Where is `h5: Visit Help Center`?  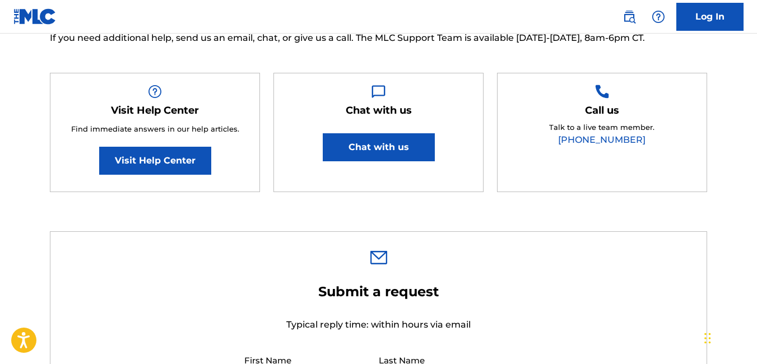
h5: Visit Help Center is located at coordinates (155, 110).